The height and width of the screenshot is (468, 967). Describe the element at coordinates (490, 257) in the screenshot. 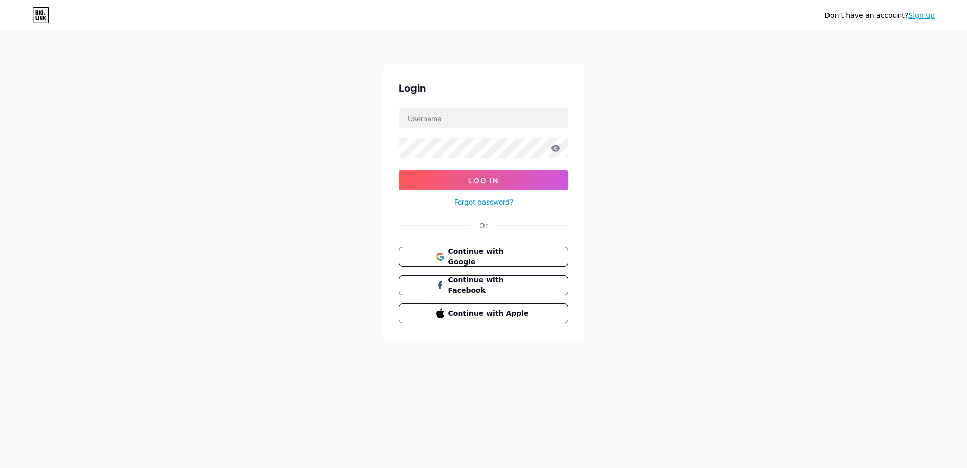

I see `span: Continue with Google` at that location.